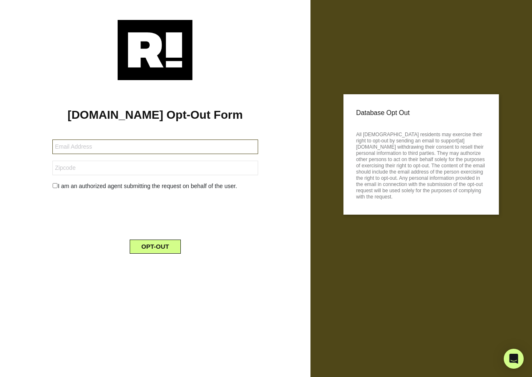 Image resolution: width=532 pixels, height=377 pixels. What do you see at coordinates (155, 147) in the screenshot?
I see `input: Email Address` at bounding box center [155, 147].